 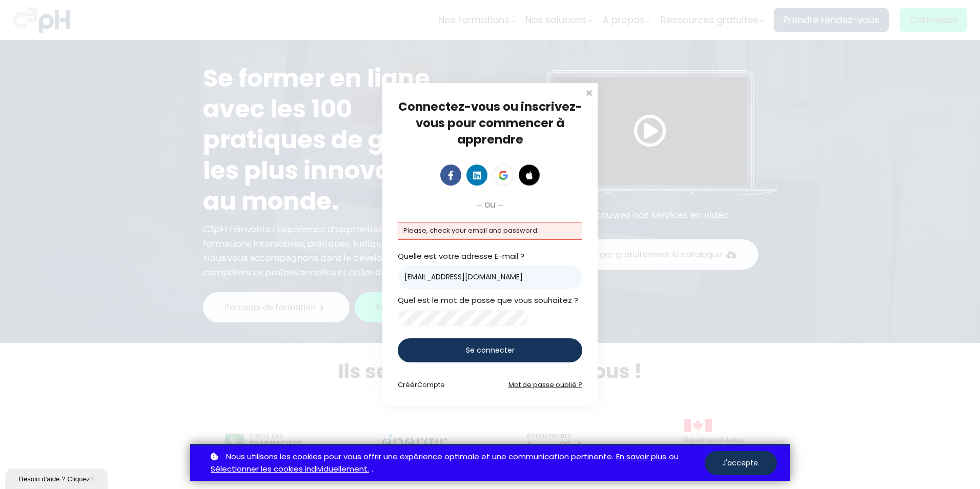 I want to click on p: ou ., so click(x=456, y=463).